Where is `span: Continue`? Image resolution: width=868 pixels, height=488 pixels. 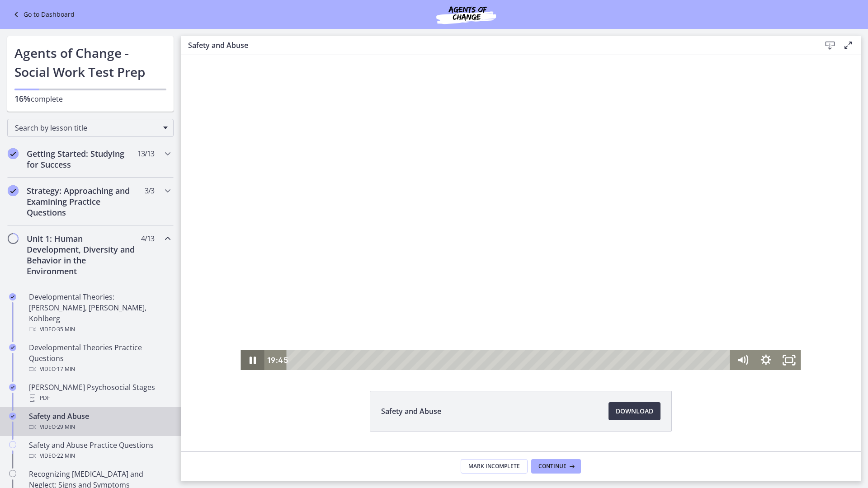 span: Continue is located at coordinates (553, 467).